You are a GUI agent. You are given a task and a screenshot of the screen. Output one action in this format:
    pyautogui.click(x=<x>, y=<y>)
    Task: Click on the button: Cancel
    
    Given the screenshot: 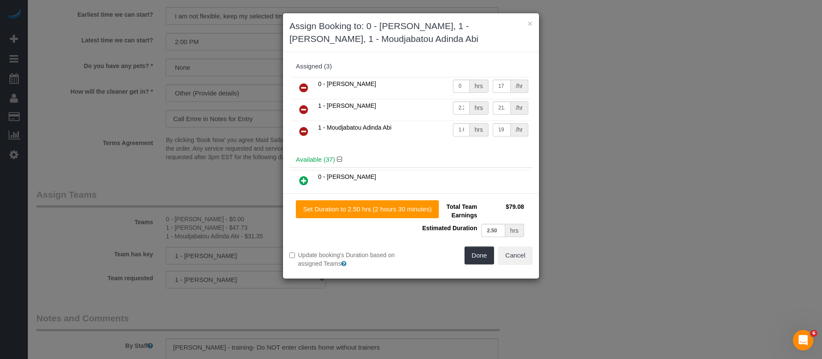 What is the action you would take?
    pyautogui.click(x=515, y=255)
    